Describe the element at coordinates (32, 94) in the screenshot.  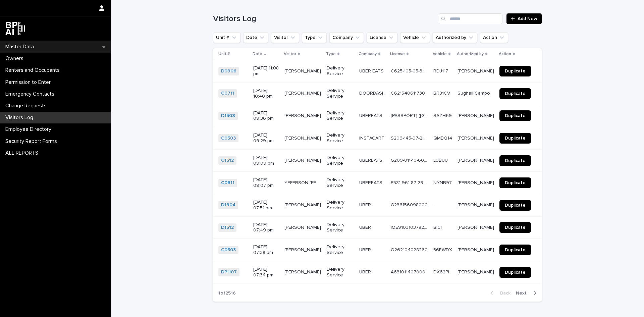
I see `p: Emergency Contacts` at that location.